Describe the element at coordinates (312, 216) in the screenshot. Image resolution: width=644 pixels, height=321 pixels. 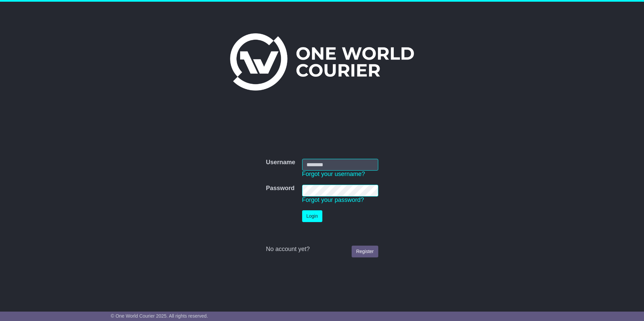
I see `button: Login` at that location.